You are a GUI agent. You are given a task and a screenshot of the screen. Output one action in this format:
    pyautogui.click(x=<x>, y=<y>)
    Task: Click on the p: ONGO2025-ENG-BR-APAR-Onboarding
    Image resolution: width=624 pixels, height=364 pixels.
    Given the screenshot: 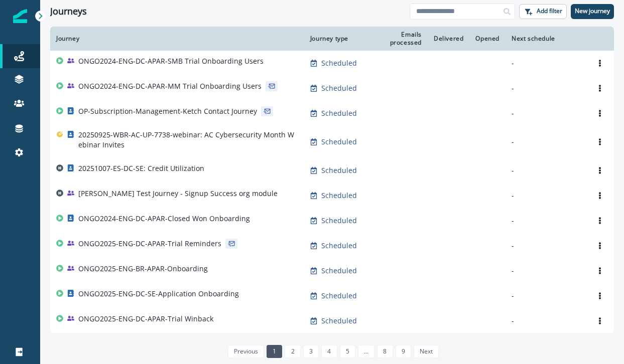 What is the action you would take?
    pyautogui.click(x=143, y=269)
    